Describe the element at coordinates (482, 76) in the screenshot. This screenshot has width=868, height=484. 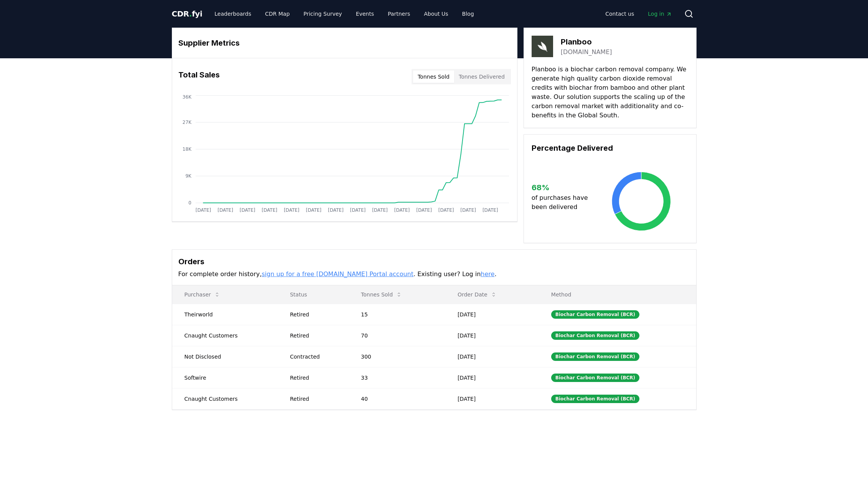
I see `button: Tonnes Delivered` at that location.